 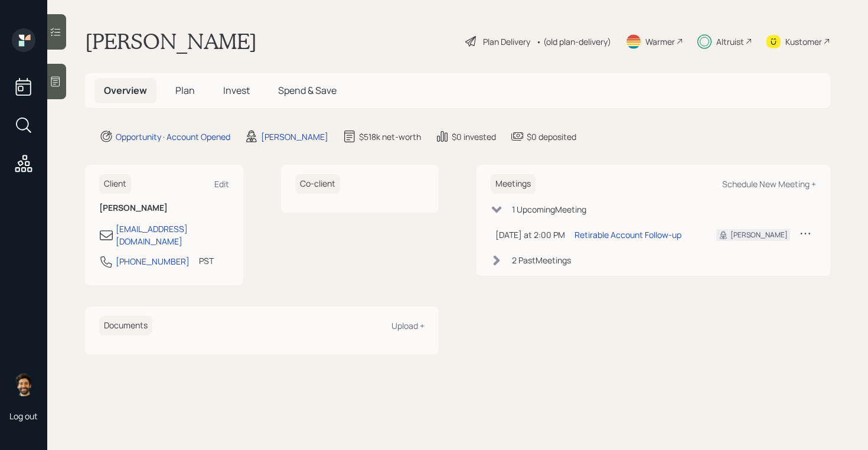 I want to click on div: PST, so click(x=206, y=261).